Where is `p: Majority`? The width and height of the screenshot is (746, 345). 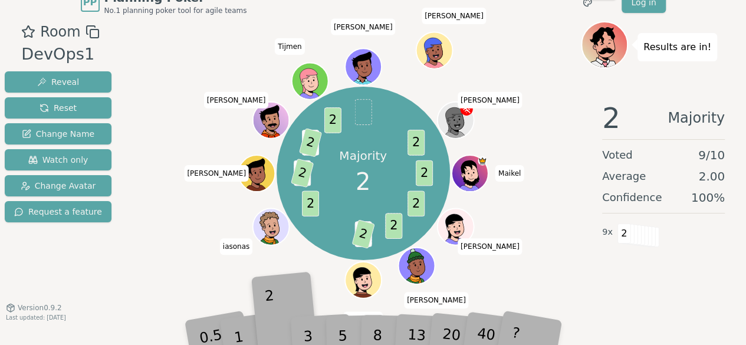 p: Majority is located at coordinates (363, 156).